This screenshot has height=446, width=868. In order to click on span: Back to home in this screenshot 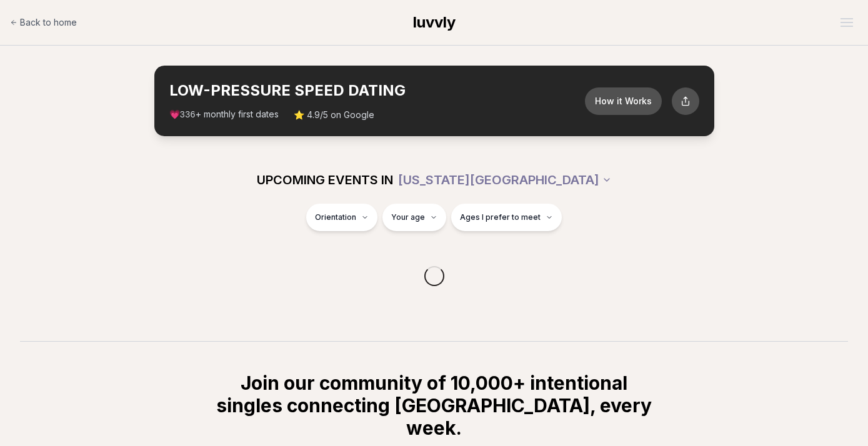, I will do `click(48, 23)`.